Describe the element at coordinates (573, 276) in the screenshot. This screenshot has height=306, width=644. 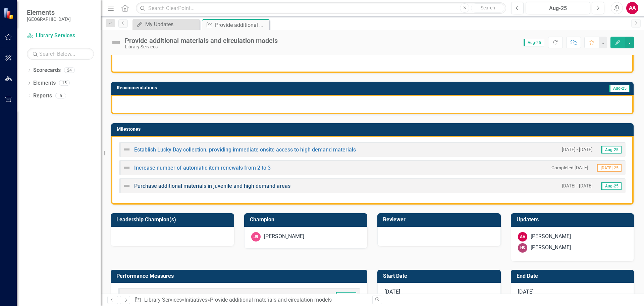
I see `h3: End Date` at that location.